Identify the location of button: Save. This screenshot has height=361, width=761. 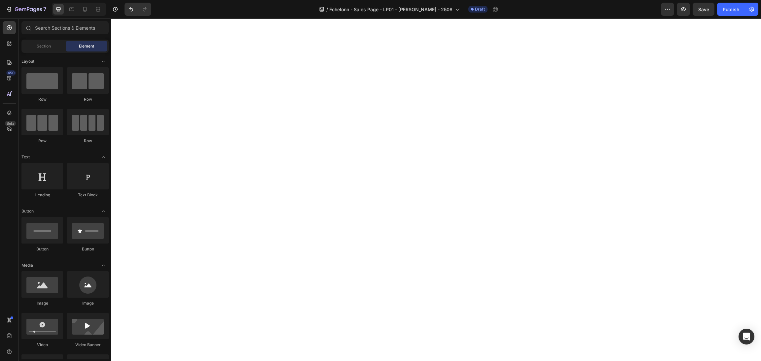
(703, 9).